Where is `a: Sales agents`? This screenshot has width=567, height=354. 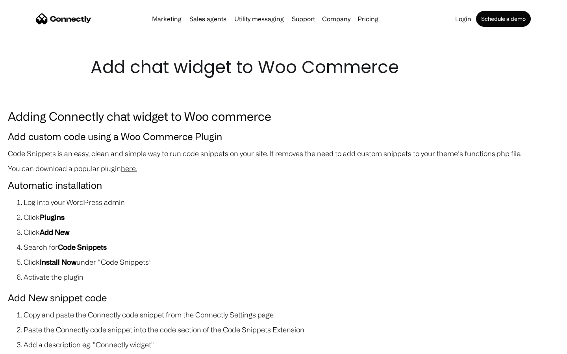 a: Sales agents is located at coordinates (208, 19).